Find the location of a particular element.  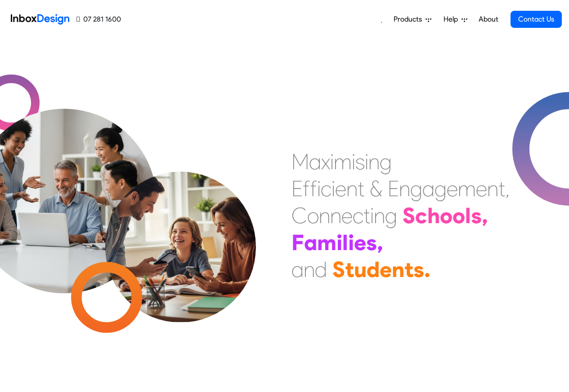

a: Contact Us is located at coordinates (536, 19).